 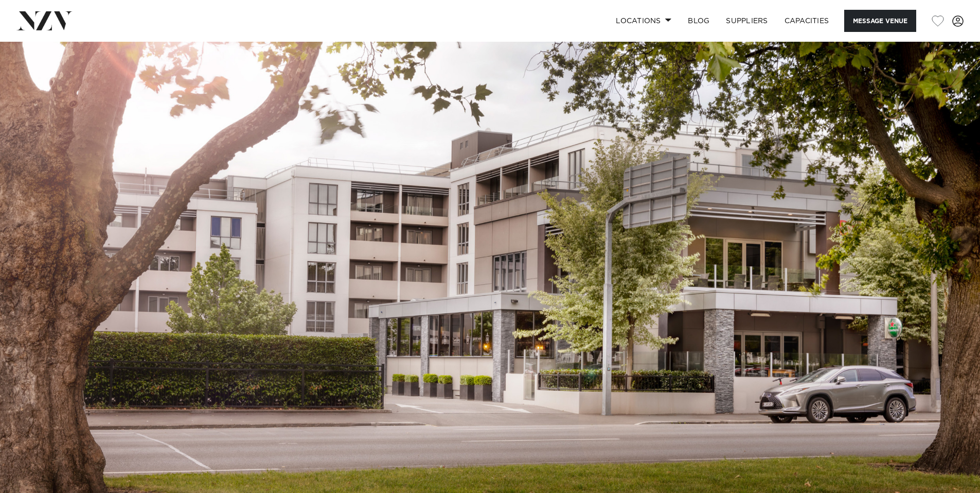 What do you see at coordinates (44, 21) in the screenshot?
I see `img: nzv-logo.png` at bounding box center [44, 21].